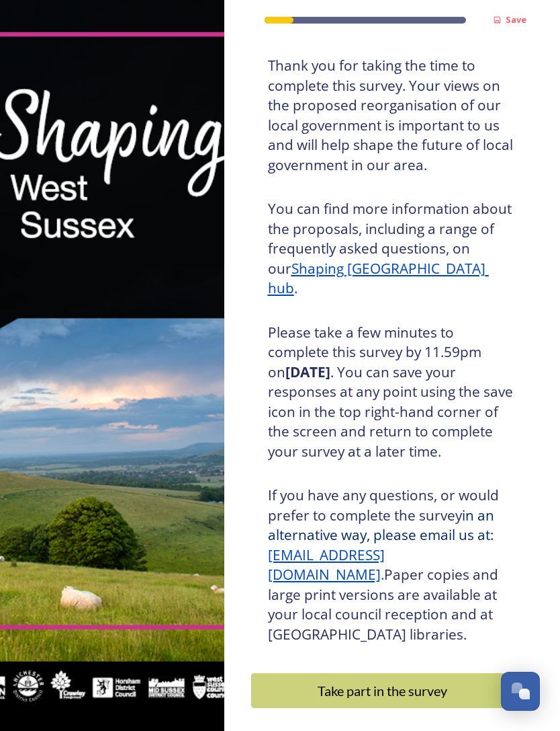 The height and width of the screenshot is (731, 560). I want to click on h3: You can find more information about the proposals, including a range of frequently asked question..., so click(392, 249).